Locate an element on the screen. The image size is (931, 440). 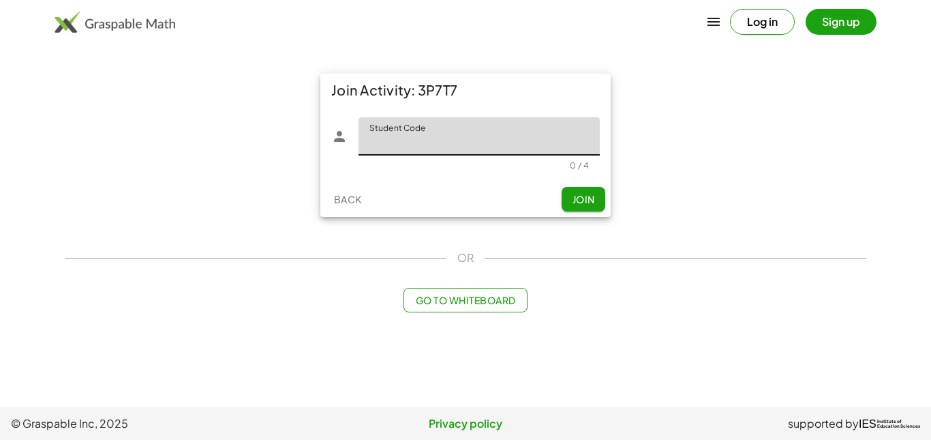
button: Sign up is located at coordinates (841, 22).